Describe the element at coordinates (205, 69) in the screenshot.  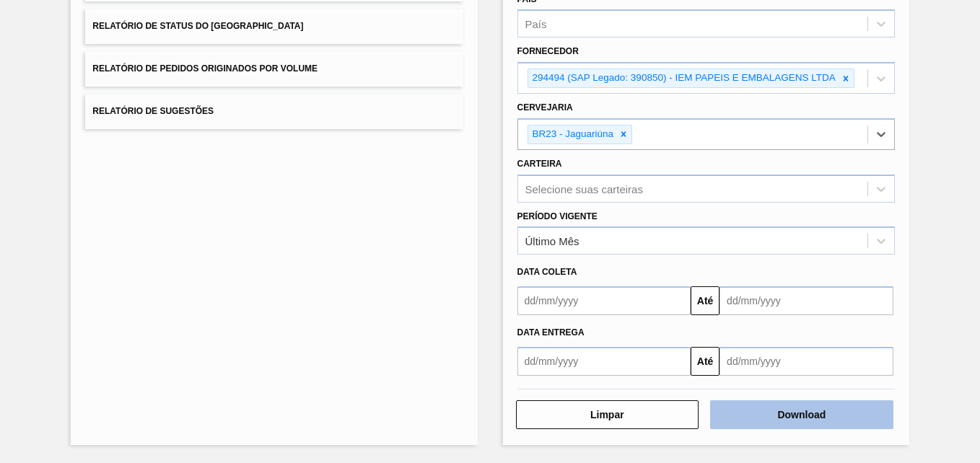
I see `span: Relatório de Pedidos Originados por Volume` at that location.